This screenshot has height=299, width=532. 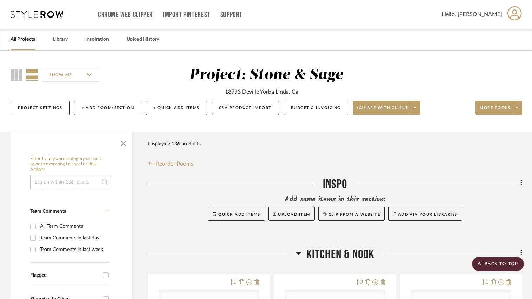 I want to click on button: Budget & Invoicing, so click(x=316, y=108).